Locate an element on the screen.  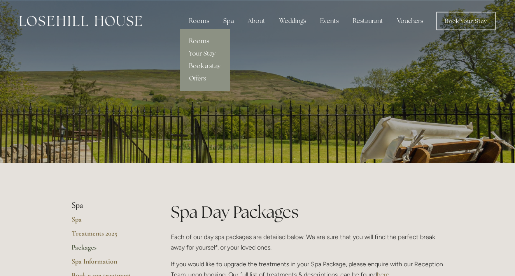
li: Spa is located at coordinates (108, 206).